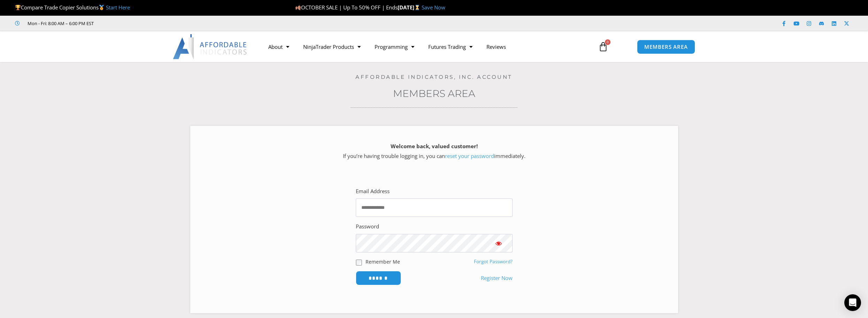  What do you see at coordinates (434, 94) in the screenshot?
I see `a: Members Area` at bounding box center [434, 94].